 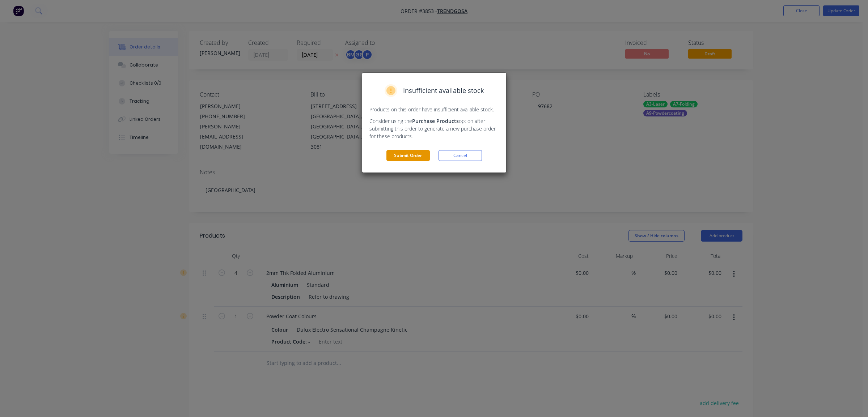 I want to click on strong: Purchase Products, so click(x=436, y=121).